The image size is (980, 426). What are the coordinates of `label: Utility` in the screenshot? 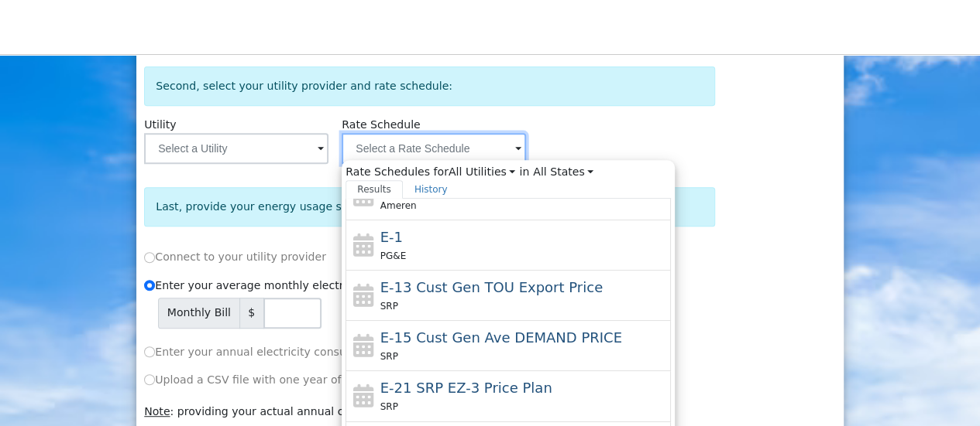 It's located at (160, 125).